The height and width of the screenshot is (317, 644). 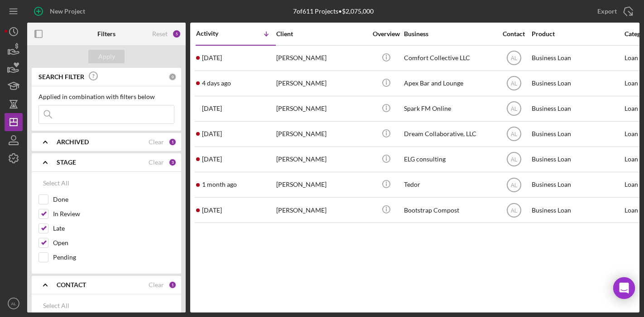 I want to click on b: SEARCH FILTER, so click(x=61, y=77).